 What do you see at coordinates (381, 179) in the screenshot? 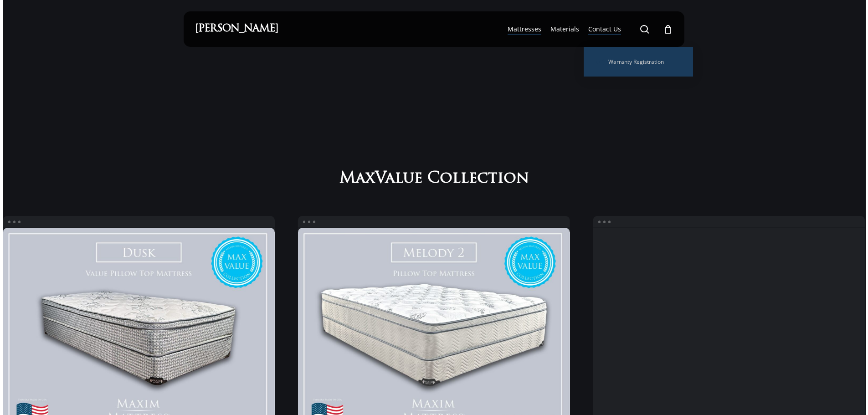
I see `span: MaxValue` at bounding box center [381, 179].